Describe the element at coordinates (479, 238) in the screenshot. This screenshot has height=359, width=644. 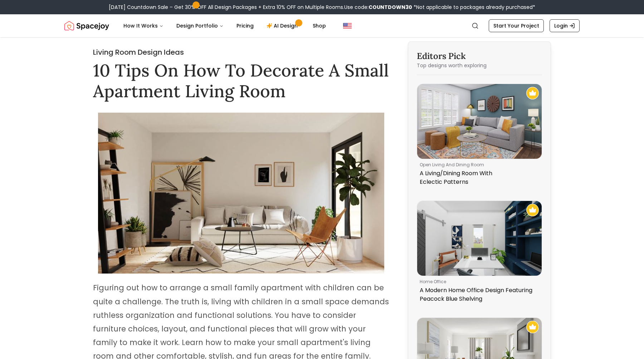
I see `img: A Modern Home Office Design Featuring Peacock Blue Shelving` at that location.